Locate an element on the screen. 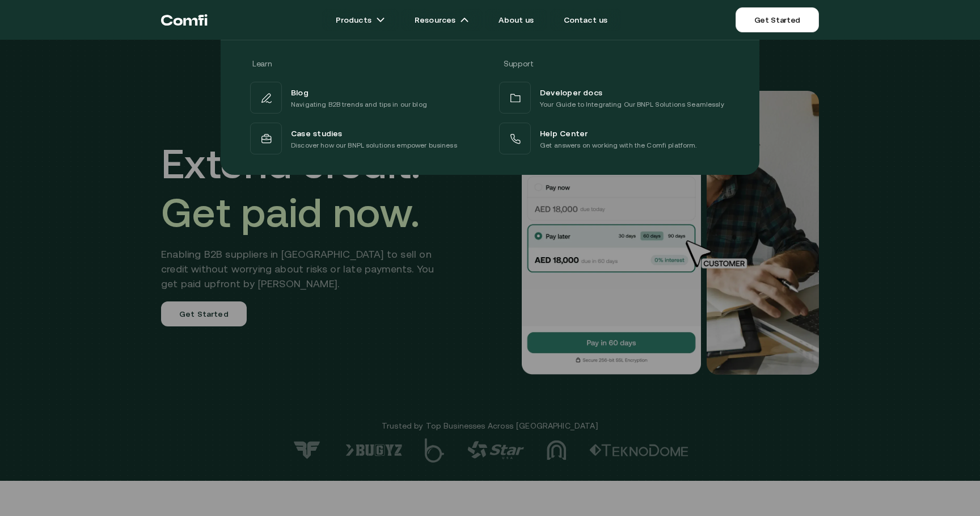 The height and width of the screenshot is (516, 980). a: About us is located at coordinates (516, 20).